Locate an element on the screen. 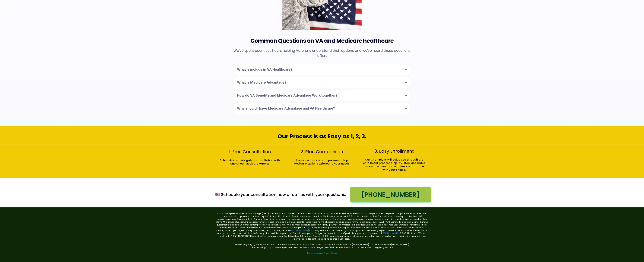 This screenshot has width=644, height=262. p: Benefits may vary by carrier and location. Limitations and exclusions may apply. To send a compla... is located at coordinates (322, 243).